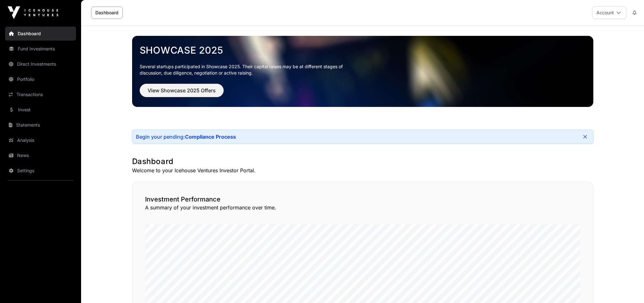 The image size is (644, 303). I want to click on a: Compliance Process, so click(211, 137).